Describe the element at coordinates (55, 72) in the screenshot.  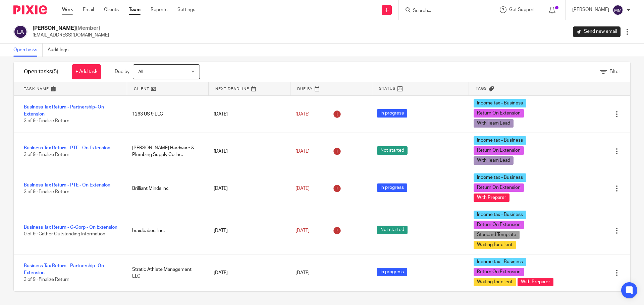
I see `span: (5)` at that location.